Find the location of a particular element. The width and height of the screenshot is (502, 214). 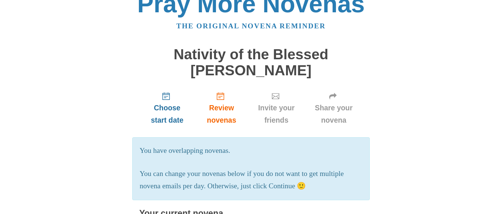

p: You can change your novenas below if you do not want to get multiple novena emails per day. Other... is located at coordinates (251, 180).